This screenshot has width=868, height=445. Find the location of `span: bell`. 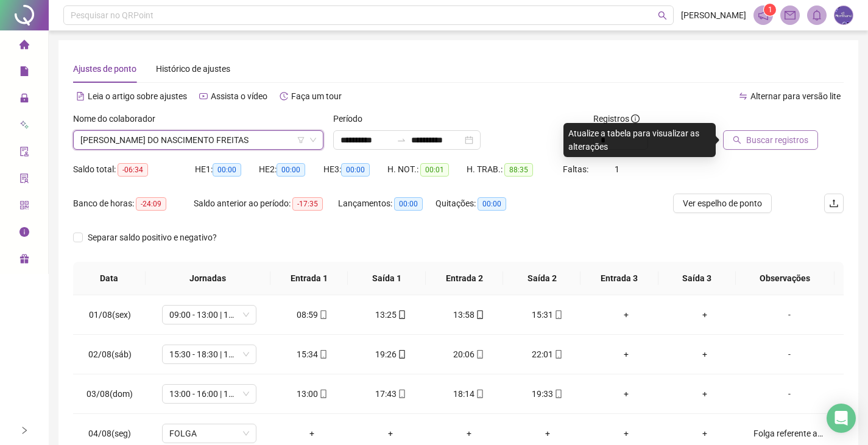

span: bell is located at coordinates (816, 15).